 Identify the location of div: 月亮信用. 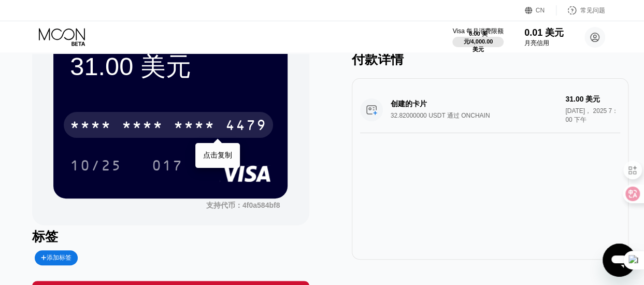
(544, 43).